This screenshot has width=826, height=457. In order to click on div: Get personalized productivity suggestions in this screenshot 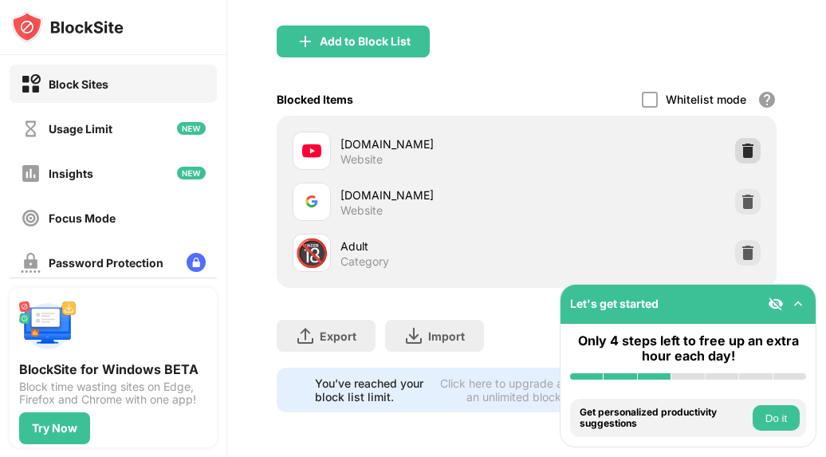, I will do `click(664, 418)`.